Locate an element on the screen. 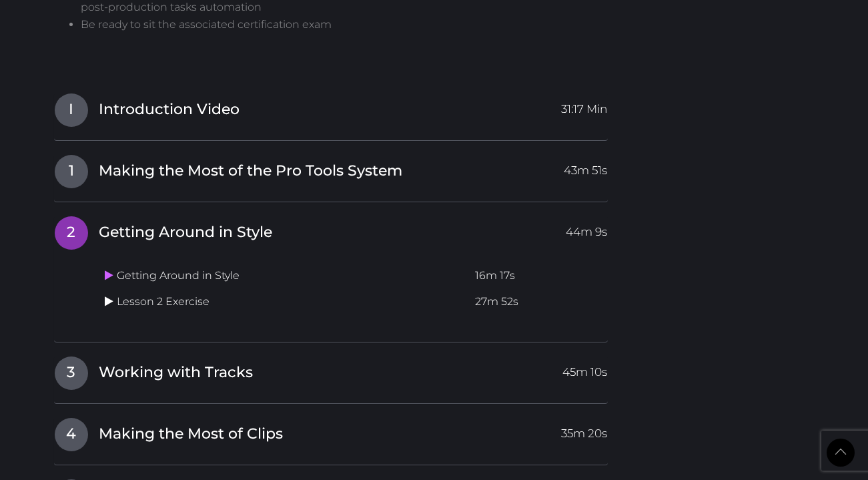 This screenshot has width=868, height=480. a: 2Getting Around in Style44m 9s is located at coordinates (331, 230).